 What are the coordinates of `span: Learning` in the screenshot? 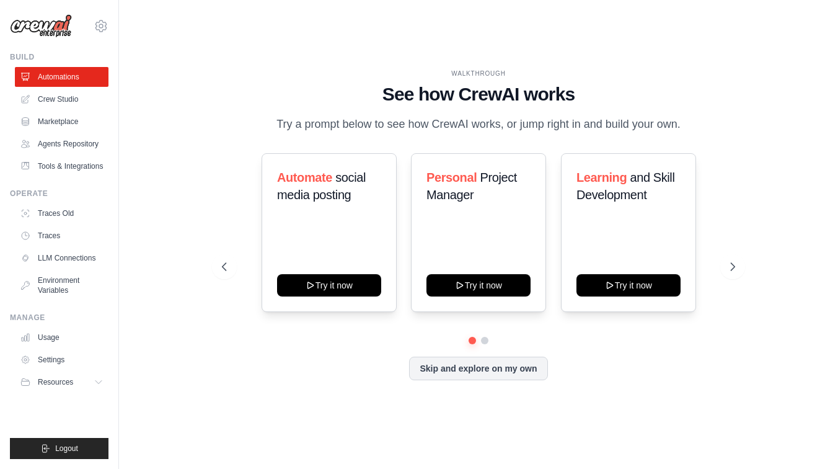 It's located at (601, 177).